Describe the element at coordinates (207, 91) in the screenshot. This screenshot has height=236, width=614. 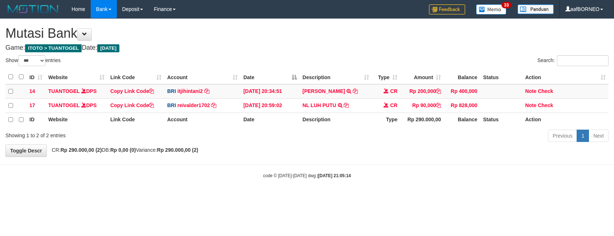
I see `a: Copy itjihintani2 to clipboard` at that location.